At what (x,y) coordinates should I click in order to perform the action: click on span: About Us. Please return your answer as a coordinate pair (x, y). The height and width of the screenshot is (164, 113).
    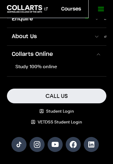
    Looking at the image, I should click on (50, 37).